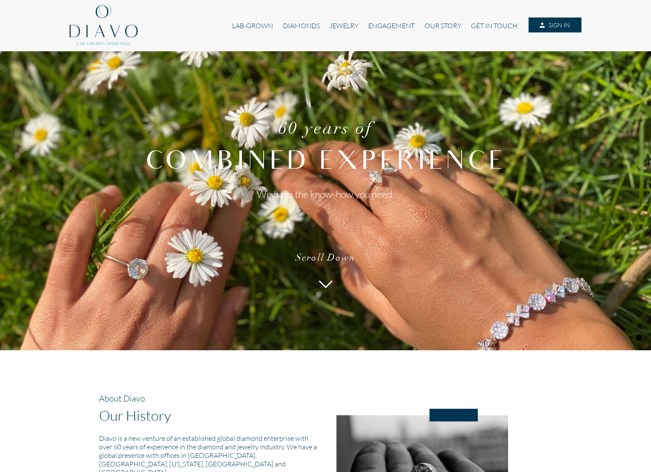 The width and height of the screenshot is (651, 472). Describe the element at coordinates (555, 25) in the screenshot. I see `a: SIGN IN` at that location.